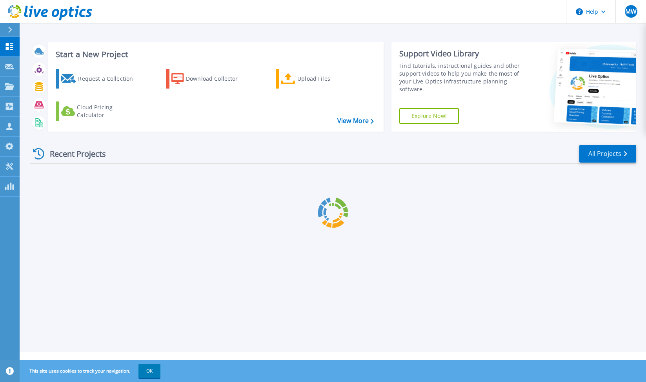 The height and width of the screenshot is (382, 646). Describe the element at coordinates (630, 11) in the screenshot. I see `span: MW` at that location.